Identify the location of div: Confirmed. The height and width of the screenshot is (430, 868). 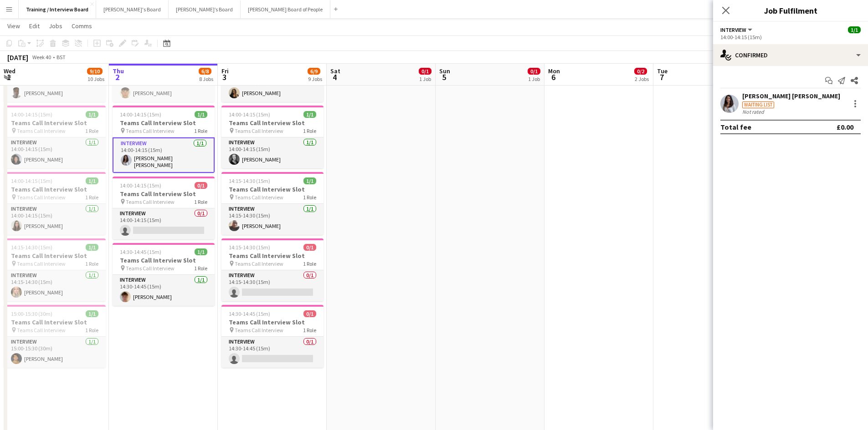
(791, 55).